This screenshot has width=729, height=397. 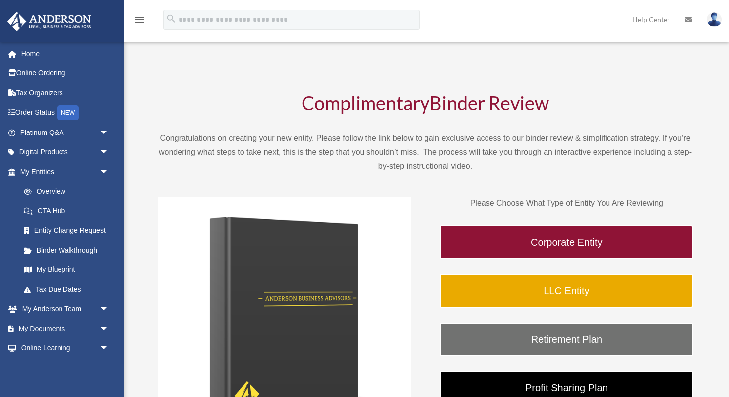 I want to click on a: Home, so click(x=65, y=54).